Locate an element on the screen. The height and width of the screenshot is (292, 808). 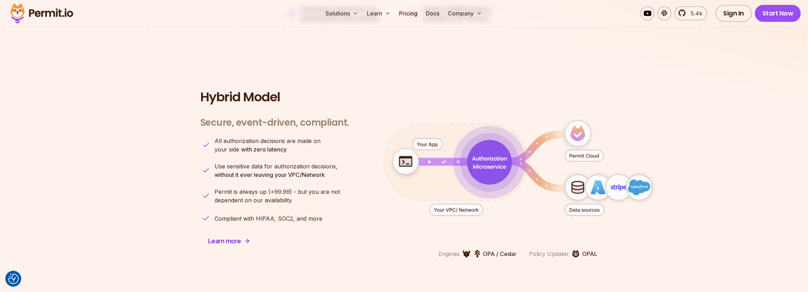
h2: Hybrid Model is located at coordinates (404, 97).